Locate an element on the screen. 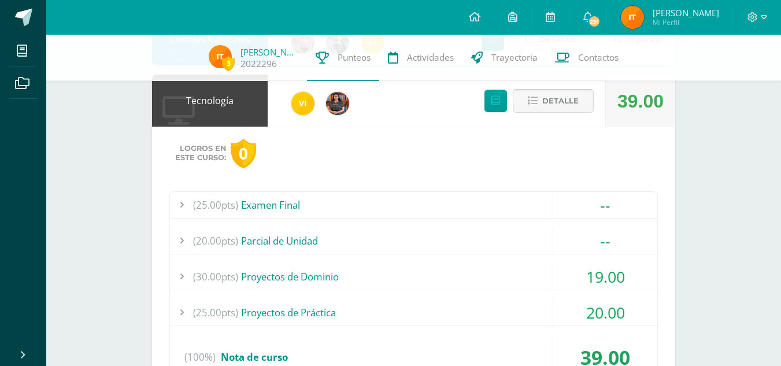  a: Punteos is located at coordinates (343, 58).